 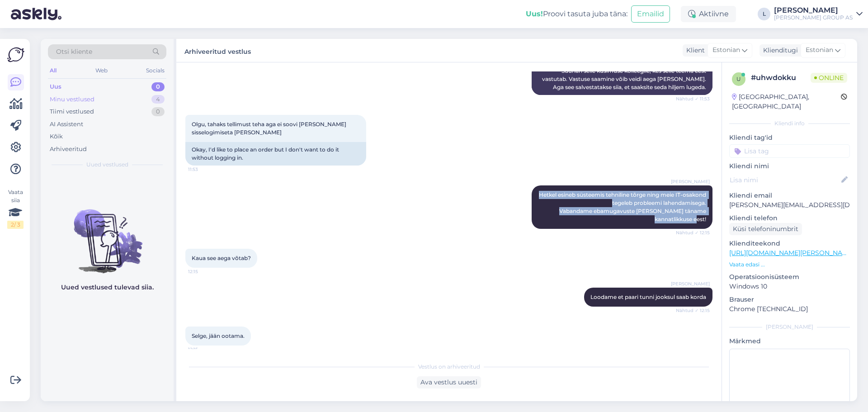 What do you see at coordinates (789, 243) in the screenshot?
I see `p: Klienditeekond` at bounding box center [789, 243].